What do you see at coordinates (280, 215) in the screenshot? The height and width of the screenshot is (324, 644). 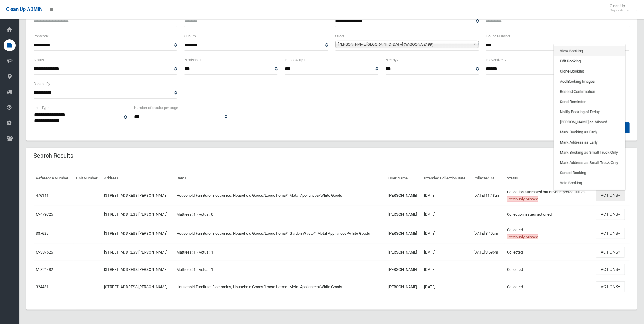 I see `td: Mattress: 1 - Actual: 0` at bounding box center [280, 215].